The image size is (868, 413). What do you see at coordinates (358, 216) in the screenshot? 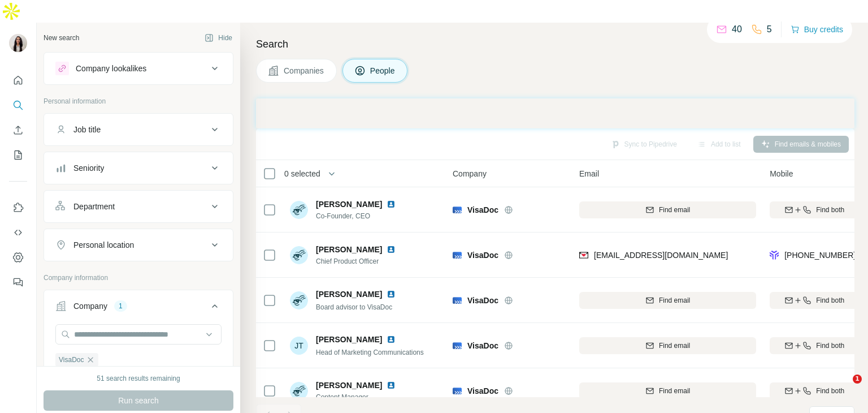
I see `span: Co-Founder, CEO` at bounding box center [358, 216].